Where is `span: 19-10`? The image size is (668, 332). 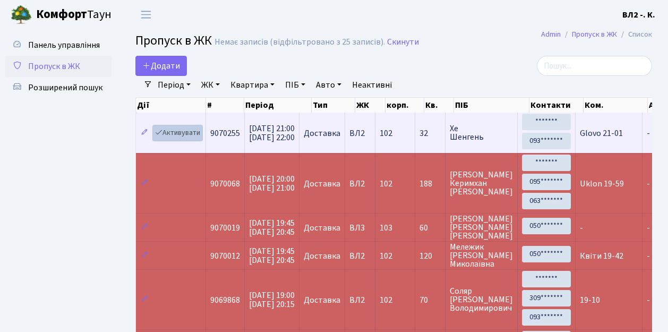 span: 19-10 is located at coordinates (590, 300).